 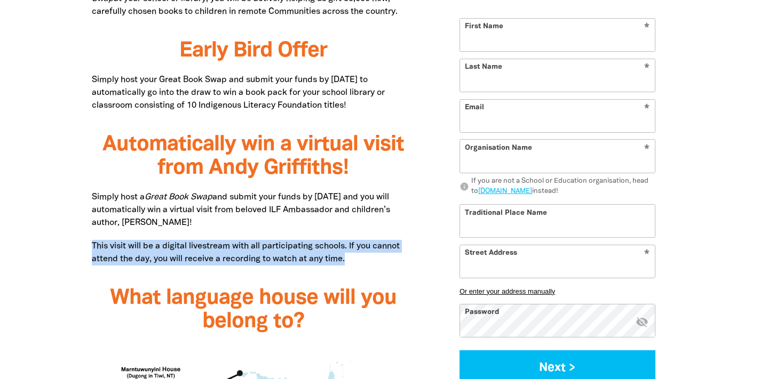 I want to click on button: visibility_off, so click(x=642, y=323).